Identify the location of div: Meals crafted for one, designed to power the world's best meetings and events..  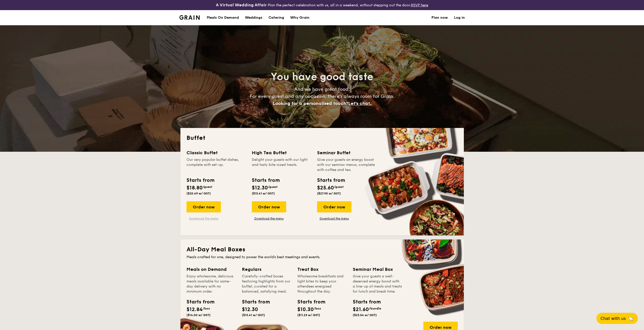
(322, 257).